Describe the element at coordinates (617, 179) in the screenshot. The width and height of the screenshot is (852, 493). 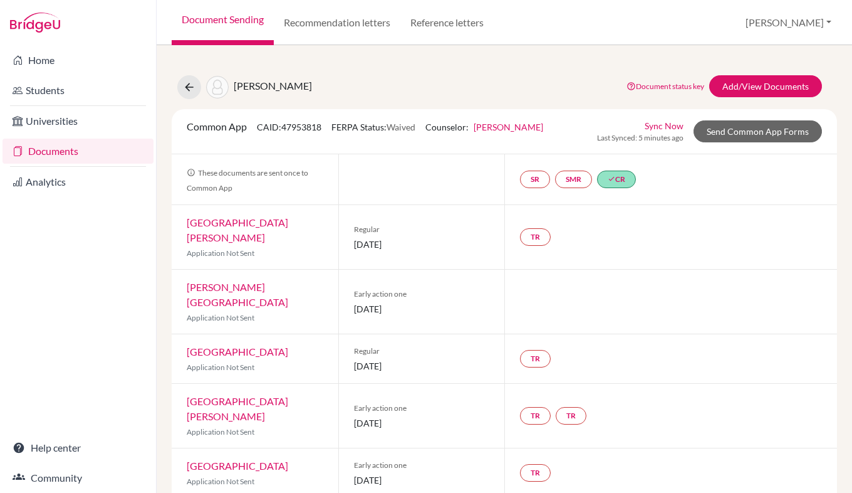
I see `a: doneCR` at that location.